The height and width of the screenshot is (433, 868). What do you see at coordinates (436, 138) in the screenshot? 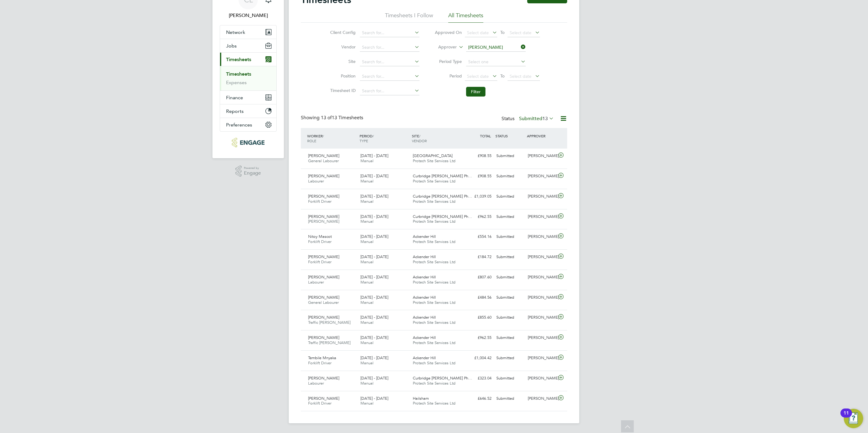
I see `div: SITE` at bounding box center [436, 138].